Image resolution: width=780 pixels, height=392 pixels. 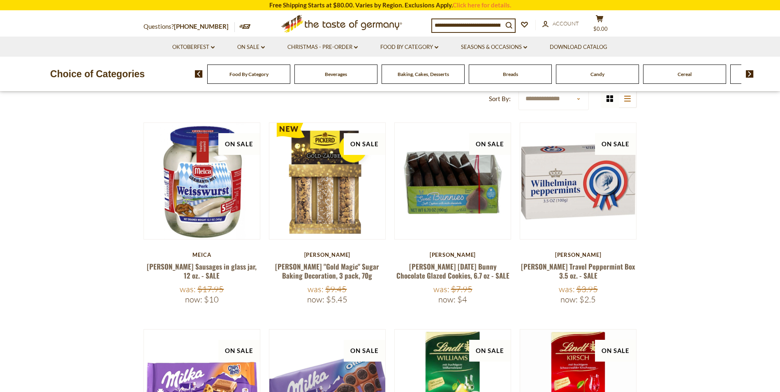 I want to click on img: previous arrow, so click(x=199, y=74).